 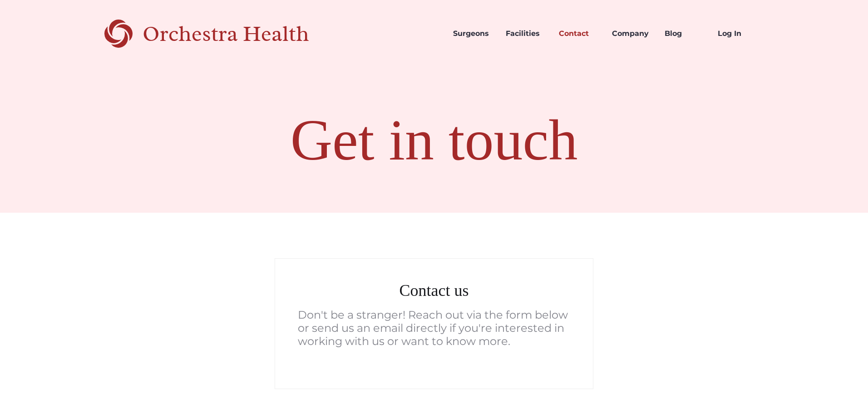 What do you see at coordinates (684, 34) in the screenshot?
I see `a: Blog` at bounding box center [684, 34].